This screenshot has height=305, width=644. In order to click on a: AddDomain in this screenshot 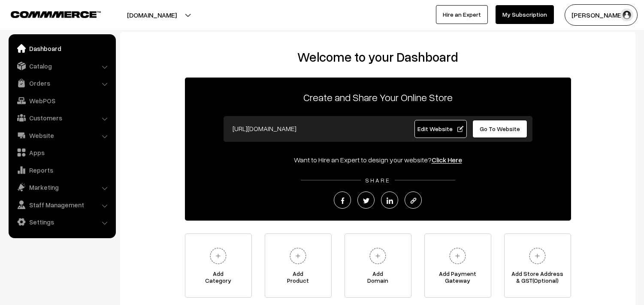, I will do `click(378, 266)`.